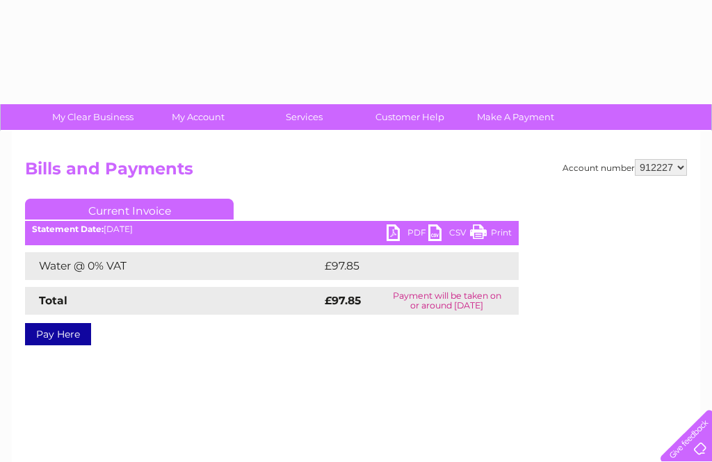 The height and width of the screenshot is (462, 712). Describe the element at coordinates (624, 168) in the screenshot. I see `div: Account number` at that location.